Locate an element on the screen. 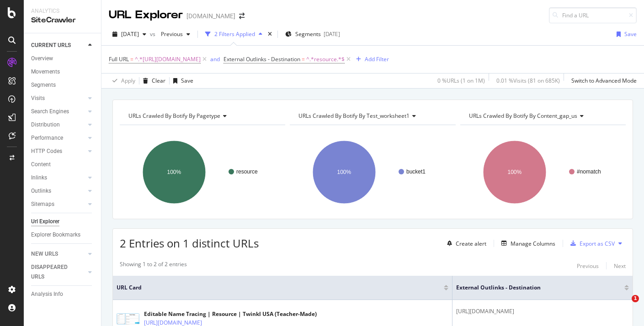 The width and height of the screenshot is (644, 326). div: Create alert is located at coordinates (470, 243).